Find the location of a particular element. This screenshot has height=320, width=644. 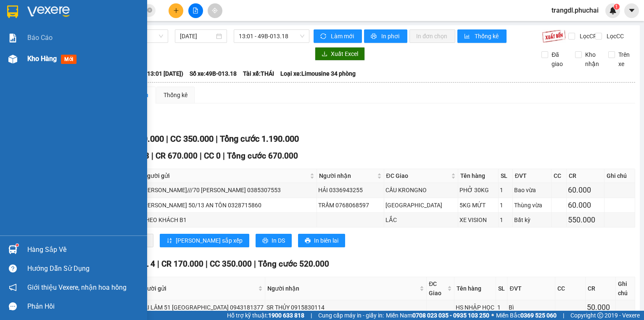

button: file-add is located at coordinates (196, 11).